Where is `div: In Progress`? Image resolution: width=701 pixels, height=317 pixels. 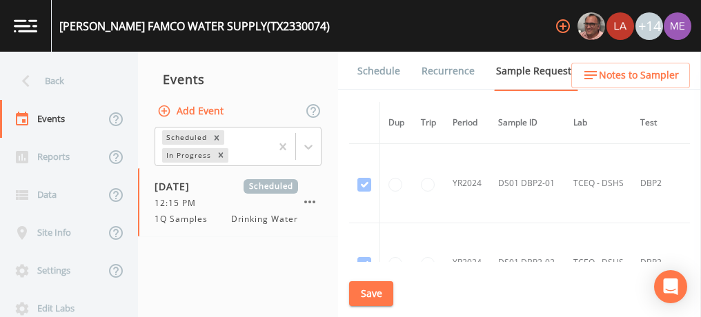 div: In Progress is located at coordinates (188, 155).